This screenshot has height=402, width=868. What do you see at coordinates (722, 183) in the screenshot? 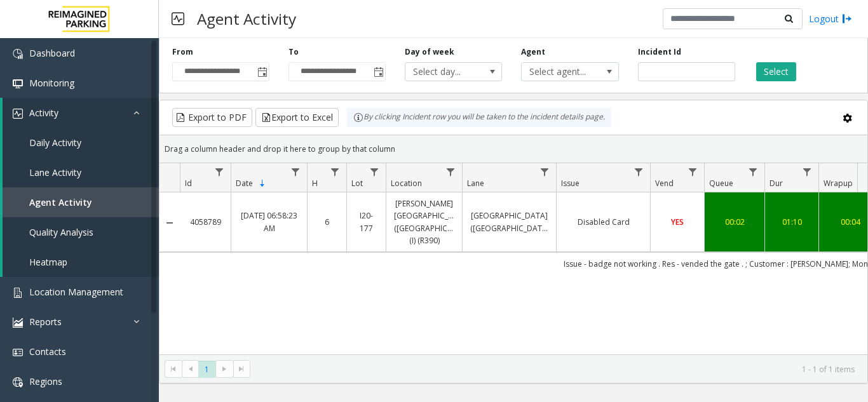
I see `span: Queue` at bounding box center [722, 183].